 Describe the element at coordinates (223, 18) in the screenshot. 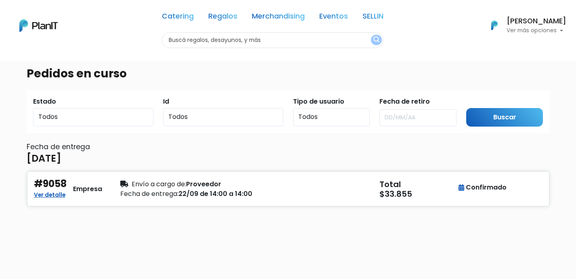

I see `a: Regalos` at that location.